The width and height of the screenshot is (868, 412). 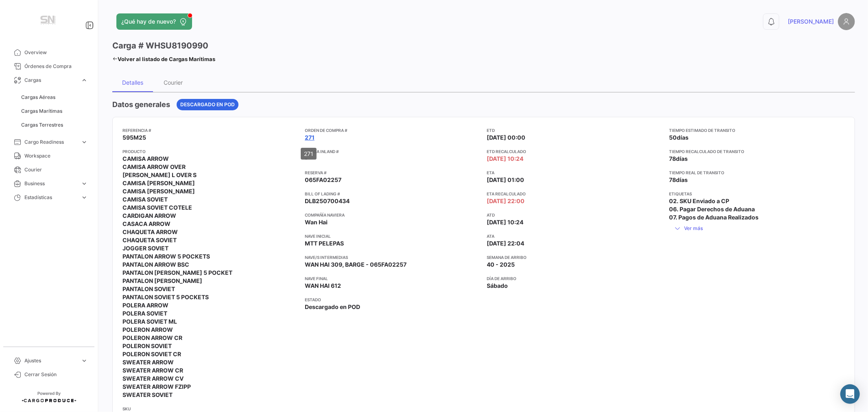 I want to click on span: Cargas Terrestres, so click(x=42, y=125).